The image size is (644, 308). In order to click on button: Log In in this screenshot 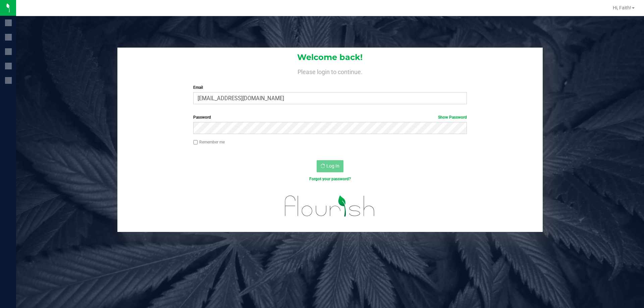, I will do `click(330, 166)`.